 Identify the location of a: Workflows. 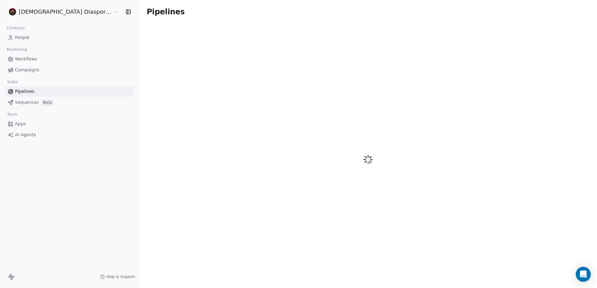
(69, 59).